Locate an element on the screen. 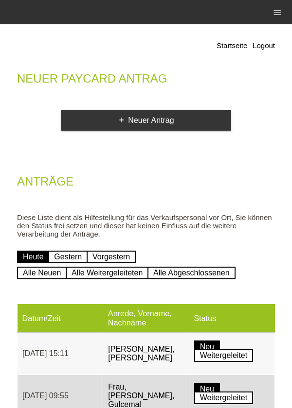  a: addNeuer Antrag is located at coordinates (146, 121).